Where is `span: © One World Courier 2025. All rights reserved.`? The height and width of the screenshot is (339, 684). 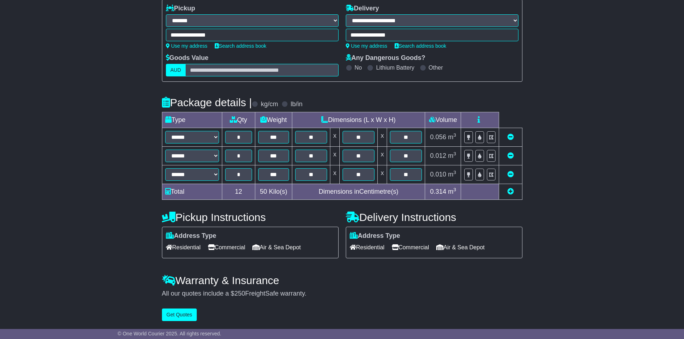
span: © One World Courier 2025. All rights reserved. is located at coordinates (170, 334).